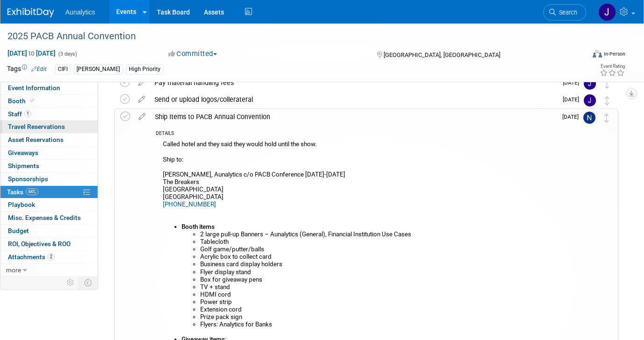  What do you see at coordinates (49, 257) in the screenshot?
I see `a: Attachments2` at bounding box center [49, 257].